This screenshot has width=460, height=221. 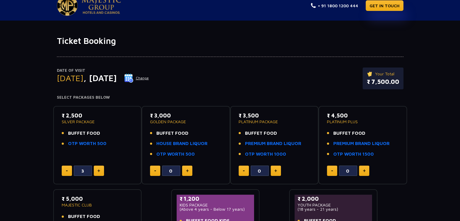 I want to click on p: Your Total, so click(x=383, y=74).